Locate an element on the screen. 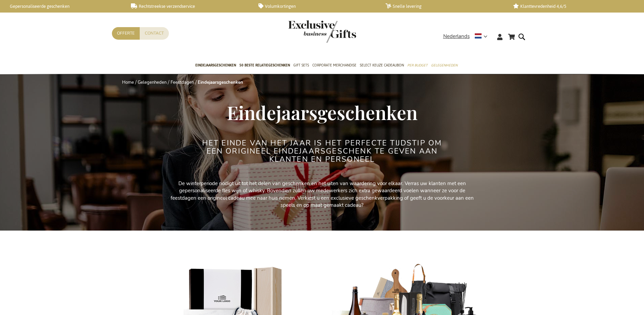  h2: Het einde van het jaar is het perfecte tijdstip om een origineel eindejaarsgeschenk te geven aan ... is located at coordinates (322, 151).